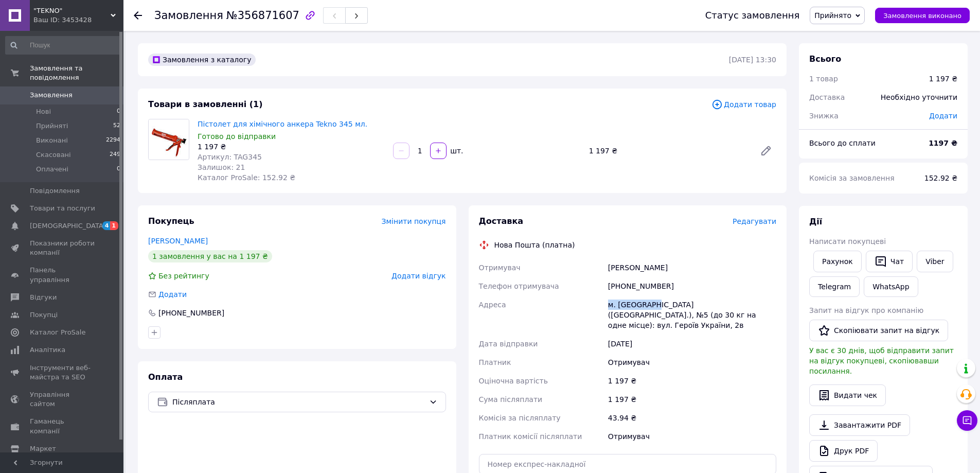 The height and width of the screenshot is (473, 980). I want to click on div: 43.94 ₴, so click(692, 418).